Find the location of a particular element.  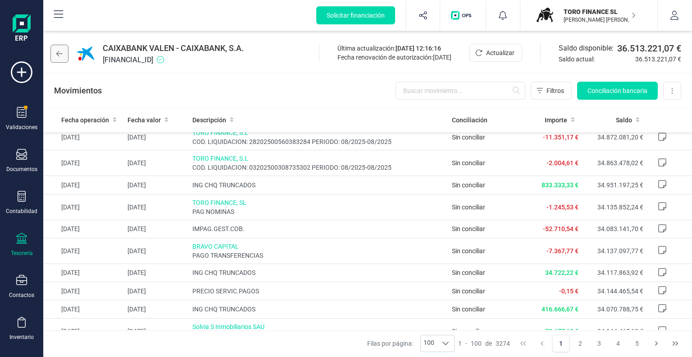

td: 34.872.081,20 € is located at coordinates (615, 137).